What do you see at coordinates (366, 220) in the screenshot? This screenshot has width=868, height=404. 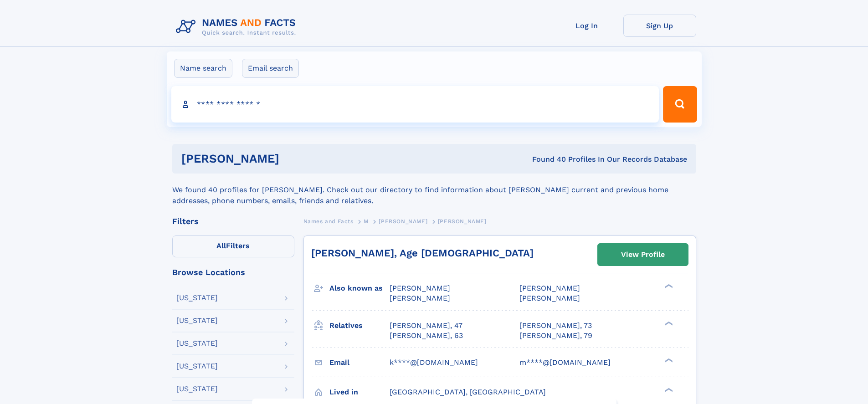 I see `a: M` at bounding box center [366, 220].